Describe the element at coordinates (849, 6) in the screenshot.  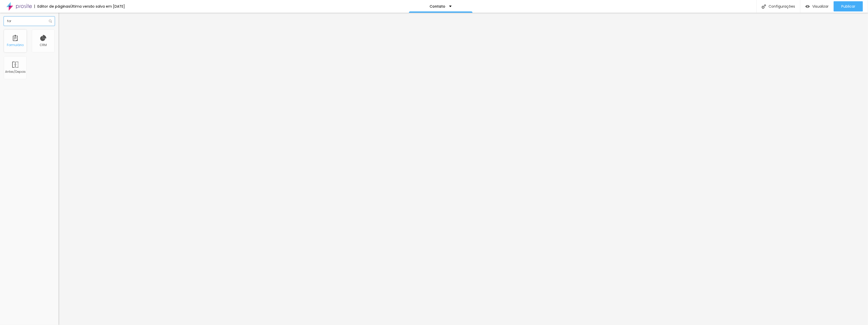
I see `font: Publicar` at that location.